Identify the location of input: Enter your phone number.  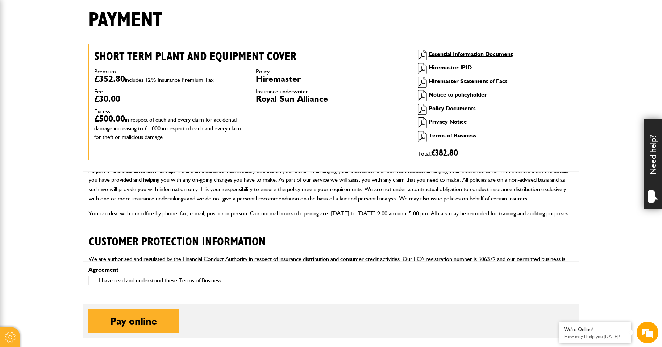
(71, 118).